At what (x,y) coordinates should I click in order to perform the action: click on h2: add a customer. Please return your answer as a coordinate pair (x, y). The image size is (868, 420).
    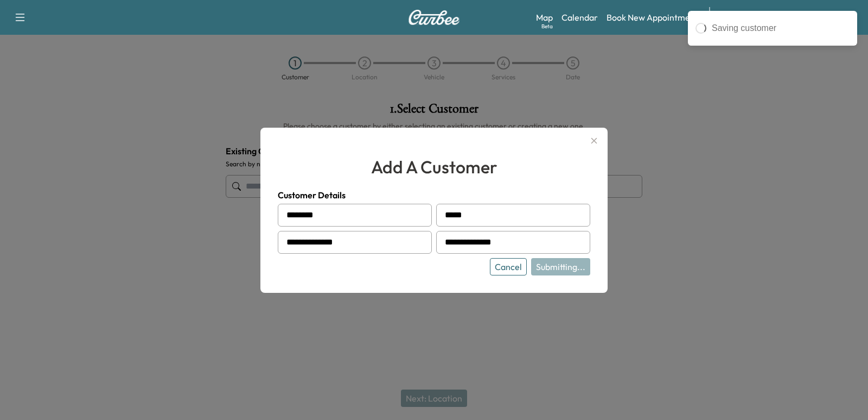
    Looking at the image, I should click on (434, 167).